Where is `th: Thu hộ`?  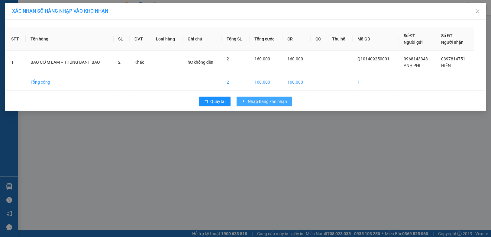
th: Thu hộ is located at coordinates (340, 39).